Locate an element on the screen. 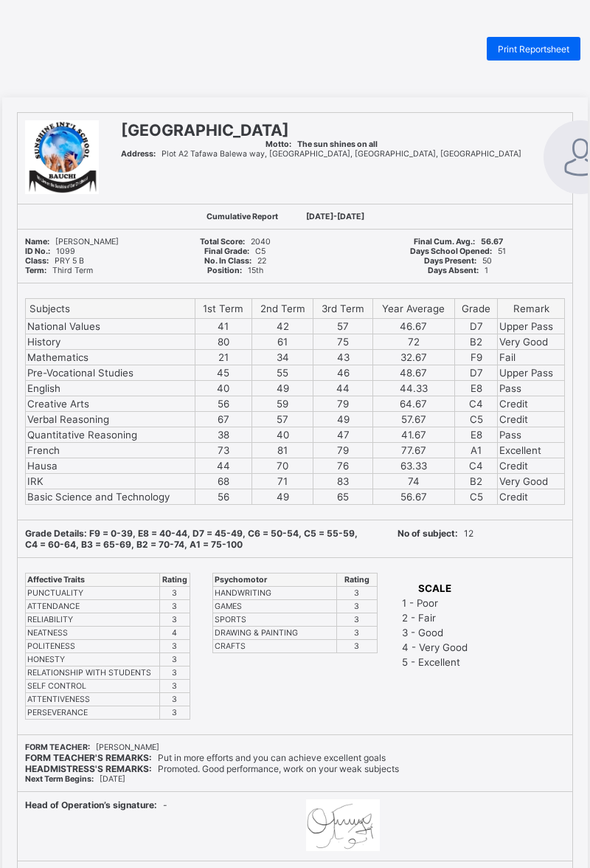 The height and width of the screenshot is (868, 590). td: 38 is located at coordinates (223, 435).